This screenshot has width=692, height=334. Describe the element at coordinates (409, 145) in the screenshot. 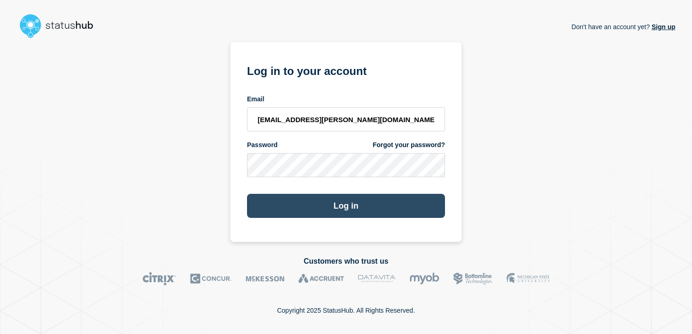

I see `a: Forgot your password?` at that location.